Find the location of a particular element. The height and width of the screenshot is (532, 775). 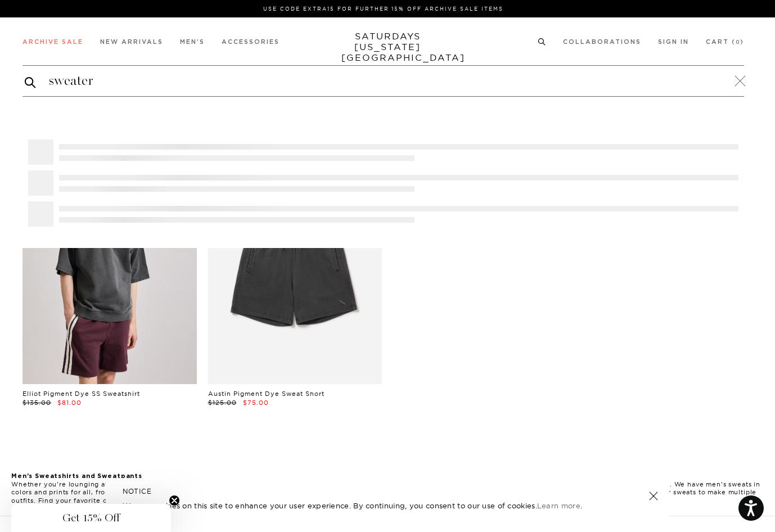

button: Close teaser is located at coordinates (175, 500).